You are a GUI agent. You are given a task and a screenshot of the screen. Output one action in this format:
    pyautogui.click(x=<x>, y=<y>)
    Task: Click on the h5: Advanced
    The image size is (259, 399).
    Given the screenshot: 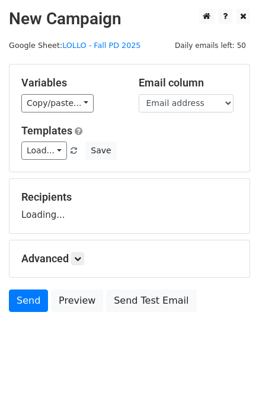 What is the action you would take?
    pyautogui.click(x=129, y=259)
    